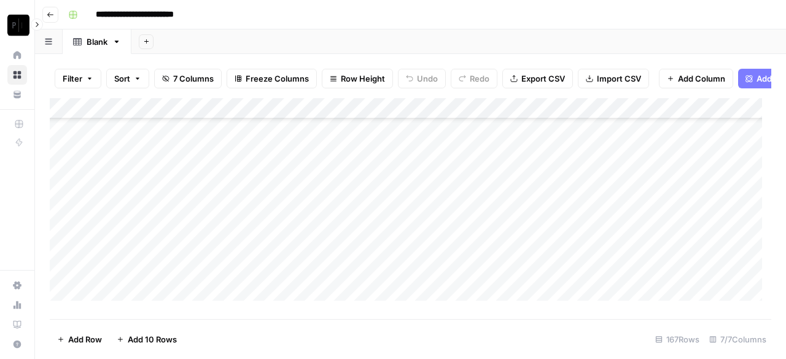 The width and height of the screenshot is (786, 359). Describe the element at coordinates (18, 25) in the screenshot. I see `img: Paragon Intel - Copyediting Logo` at that location.